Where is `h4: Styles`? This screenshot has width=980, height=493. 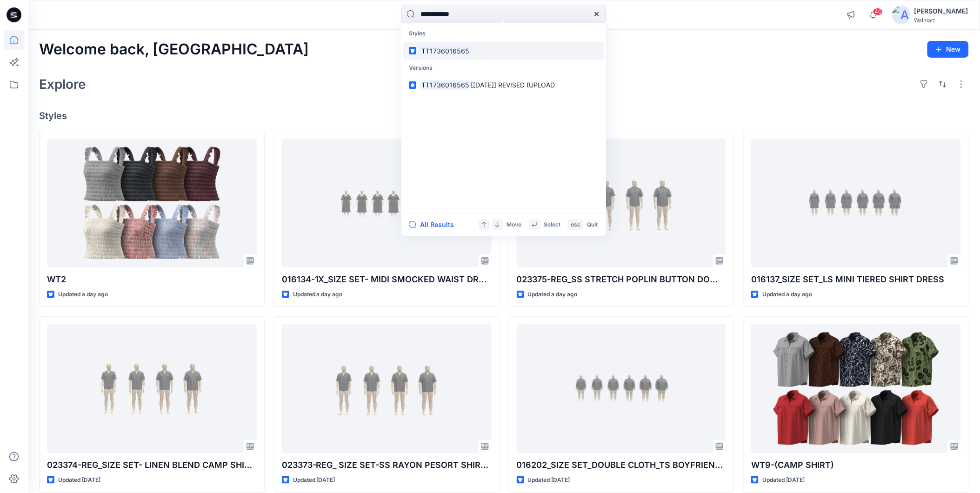 h4: Styles is located at coordinates (504, 116).